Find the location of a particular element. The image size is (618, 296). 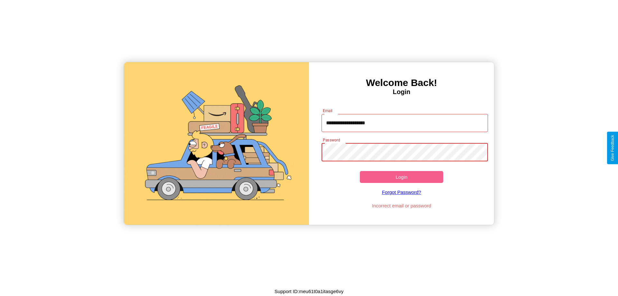

label: Email is located at coordinates (328, 110).